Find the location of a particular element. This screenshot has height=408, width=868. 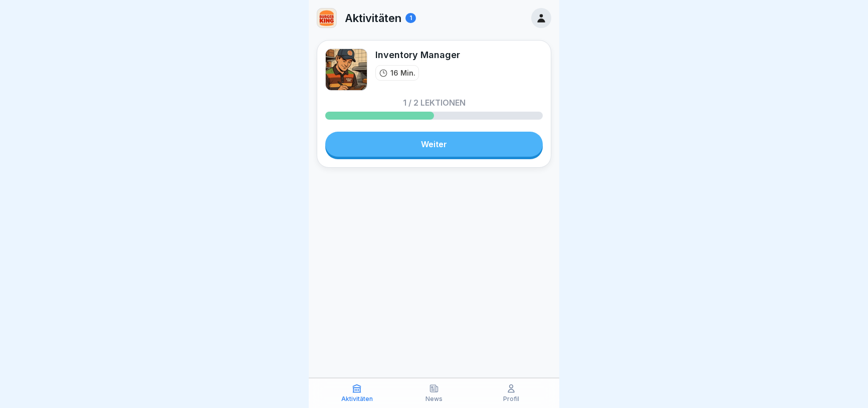

p: 16 Min. is located at coordinates (403, 73).